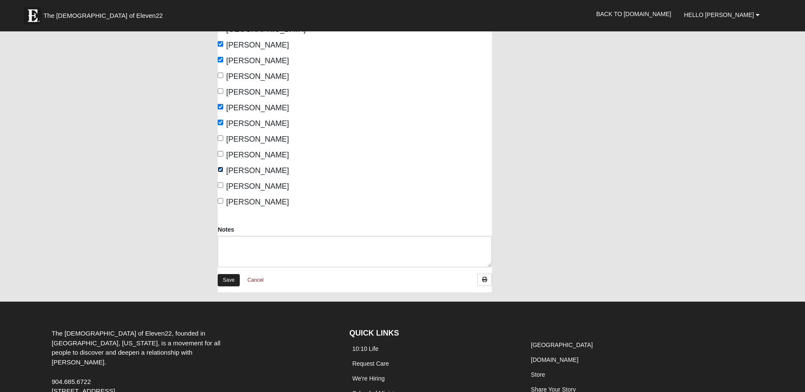 The image size is (805, 392). I want to click on label: Notes, so click(226, 230).